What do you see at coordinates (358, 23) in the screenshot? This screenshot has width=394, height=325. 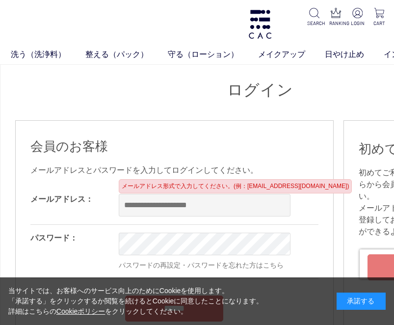 I see `p: LOGIN` at bounding box center [358, 23].